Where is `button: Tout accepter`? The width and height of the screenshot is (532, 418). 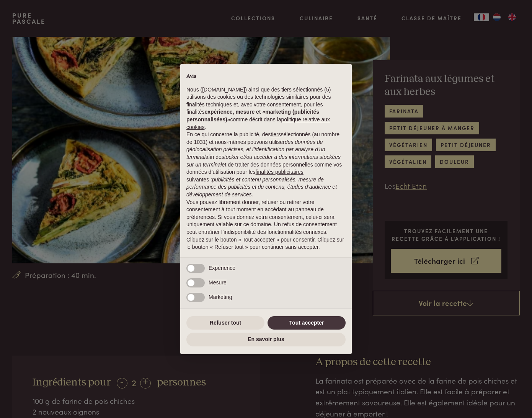 button: Tout accepter is located at coordinates (307, 322).